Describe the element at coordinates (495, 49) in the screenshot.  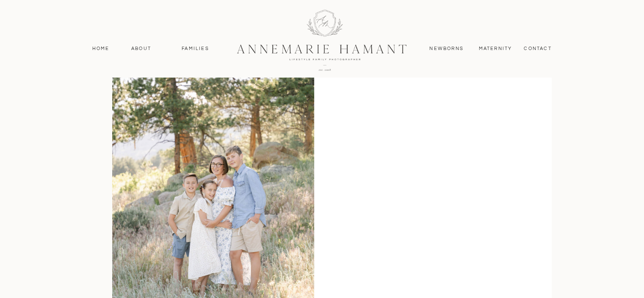
I see `a: MAternity` at that location.